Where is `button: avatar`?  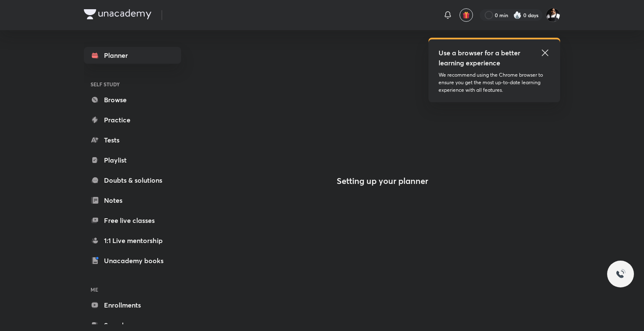 button: avatar is located at coordinates (467, 15).